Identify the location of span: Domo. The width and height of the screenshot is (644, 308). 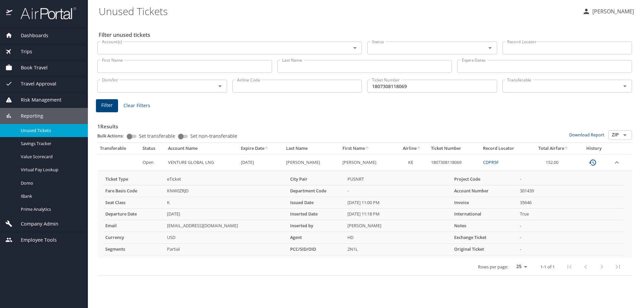
(50, 183).